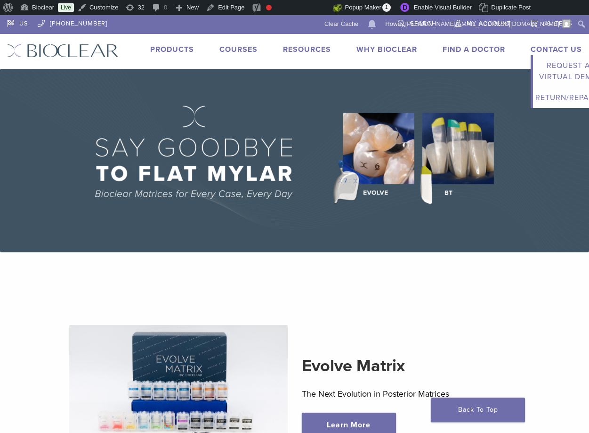  Describe the element at coordinates (387, 49) in the screenshot. I see `a: Why Bioclear` at that location.